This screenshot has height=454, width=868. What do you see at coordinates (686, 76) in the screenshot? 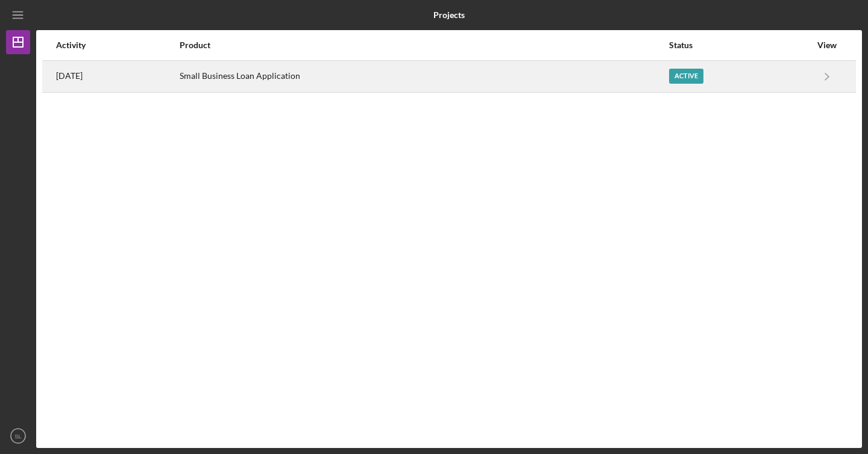
I see `div: Active` at bounding box center [686, 76].